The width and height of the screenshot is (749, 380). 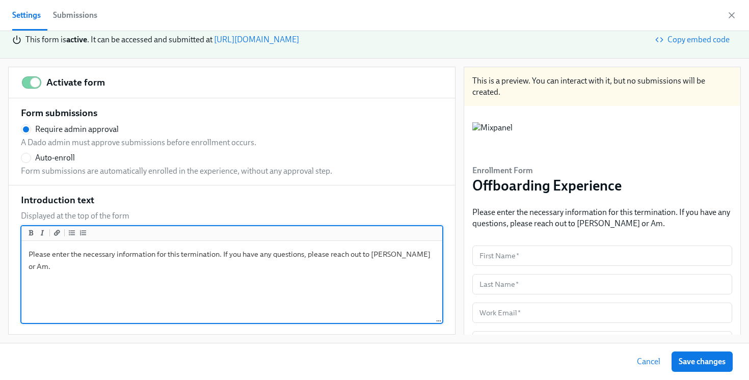 What do you see at coordinates (75, 15) in the screenshot?
I see `div: Submissions` at bounding box center [75, 15].